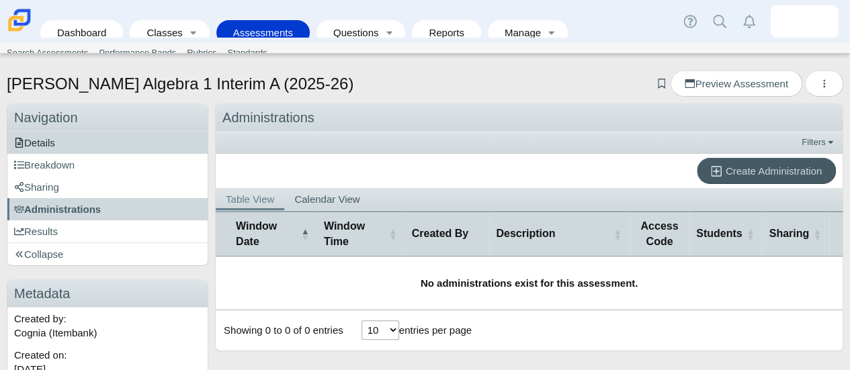 The height and width of the screenshot is (370, 850). What do you see at coordinates (108, 187) in the screenshot?
I see `a: Sharing` at bounding box center [108, 187].